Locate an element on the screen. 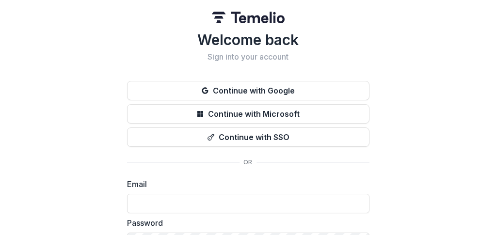 The height and width of the screenshot is (235, 496). h2: Sign into your account is located at coordinates (248, 57).